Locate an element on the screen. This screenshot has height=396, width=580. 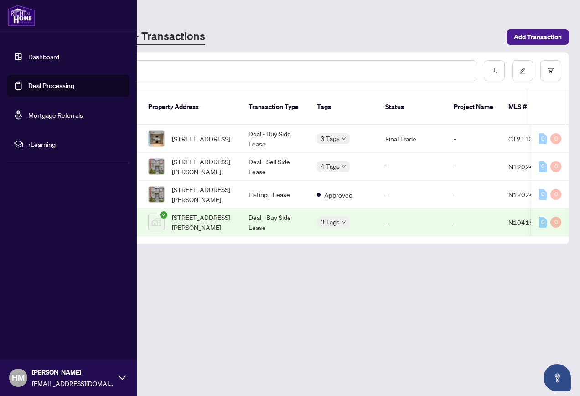
td: Listing - Lease is located at coordinates (275, 194).